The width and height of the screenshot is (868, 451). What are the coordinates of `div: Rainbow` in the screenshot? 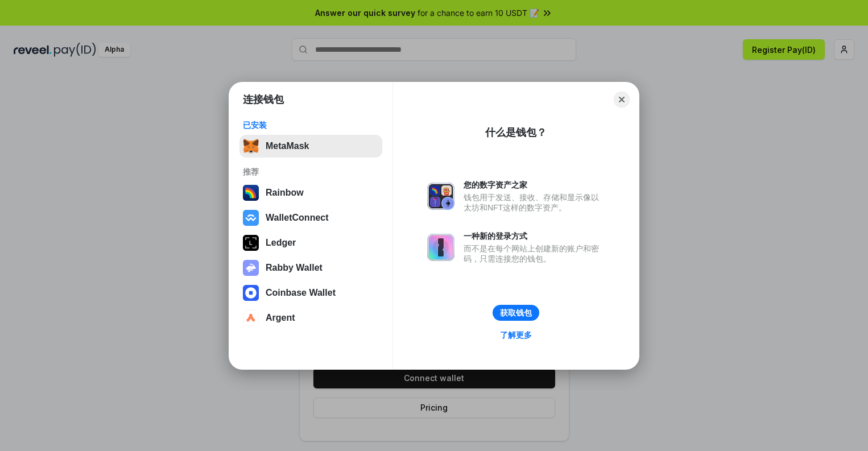 It's located at (284, 192).